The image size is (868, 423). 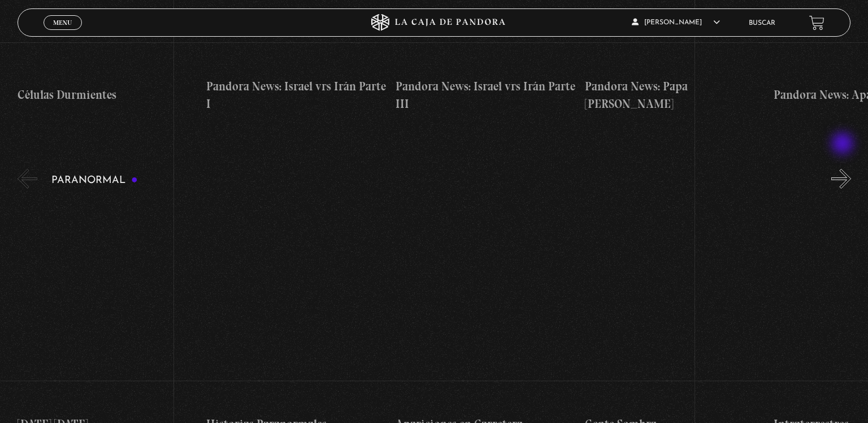 What do you see at coordinates (108, 95) in the screenshot?
I see `h4: Células Durmientes` at bounding box center [108, 95].